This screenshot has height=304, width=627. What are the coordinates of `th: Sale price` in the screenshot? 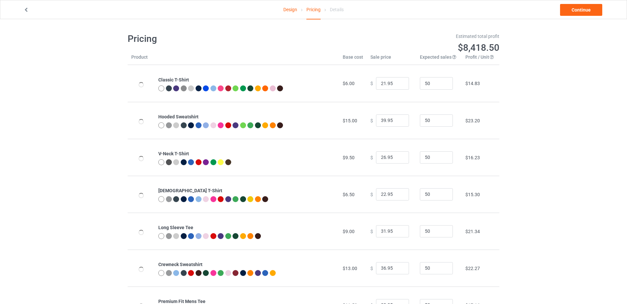 It's located at (391, 59).